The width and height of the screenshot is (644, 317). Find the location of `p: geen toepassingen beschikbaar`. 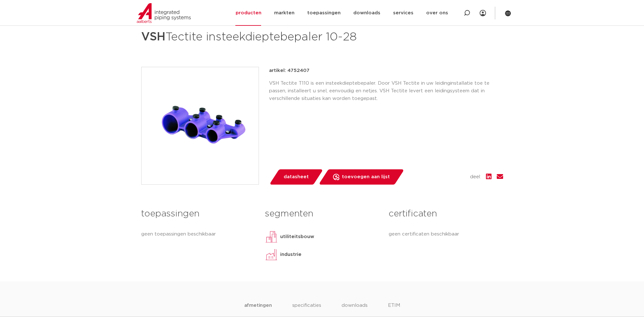

p: geen toepassingen beschikbaar is located at coordinates (198, 234).